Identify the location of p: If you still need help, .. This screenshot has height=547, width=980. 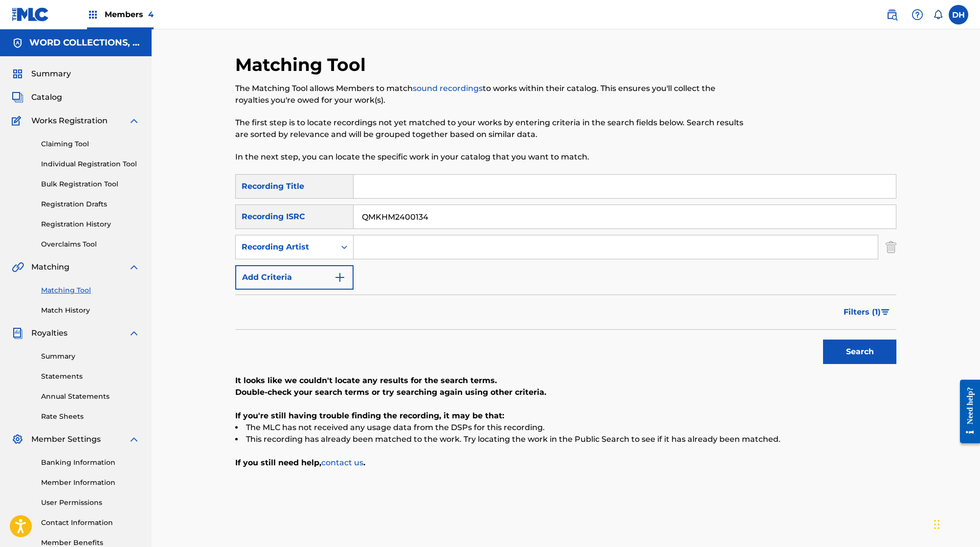
(566, 463).